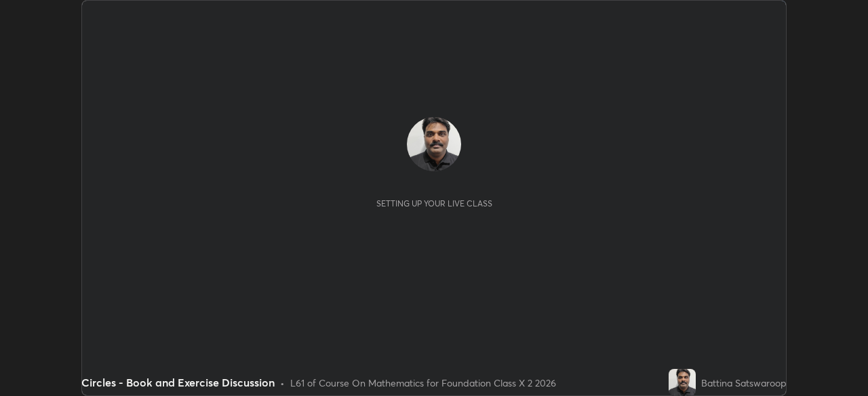  I want to click on div: Circles - Book and Exercise Discussion, so click(178, 383).